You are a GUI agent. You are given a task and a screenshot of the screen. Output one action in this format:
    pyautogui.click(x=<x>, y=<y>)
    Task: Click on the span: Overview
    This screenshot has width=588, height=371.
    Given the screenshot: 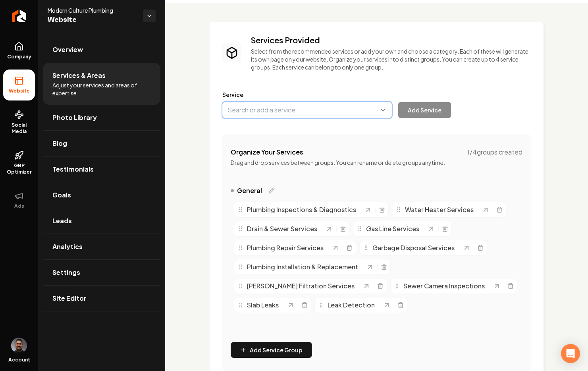 What is the action you would take?
    pyautogui.click(x=67, y=50)
    